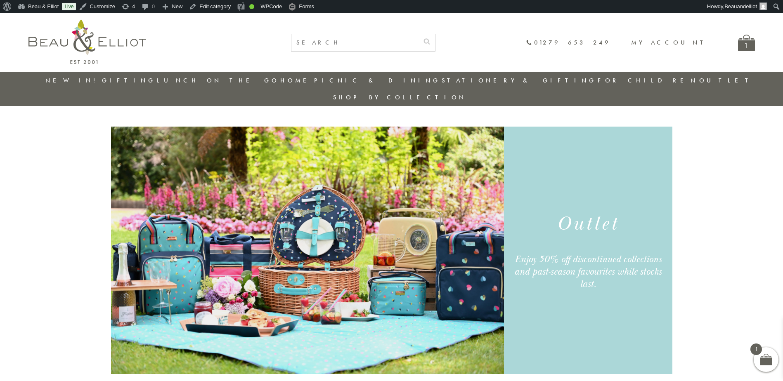 The image size is (783, 381). I want to click on a: 01279 653 249, so click(568, 42).